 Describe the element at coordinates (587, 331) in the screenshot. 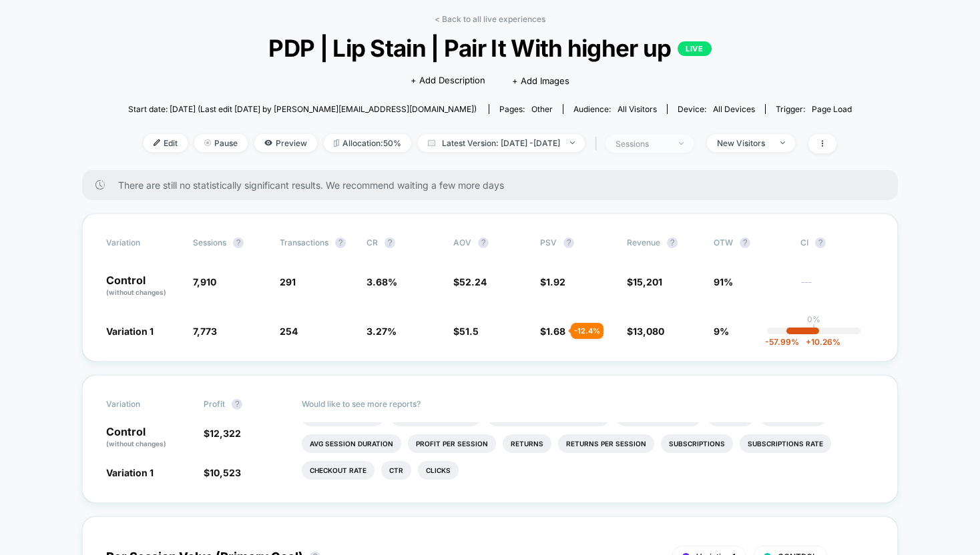

I see `div: - 12.4 %` at that location.